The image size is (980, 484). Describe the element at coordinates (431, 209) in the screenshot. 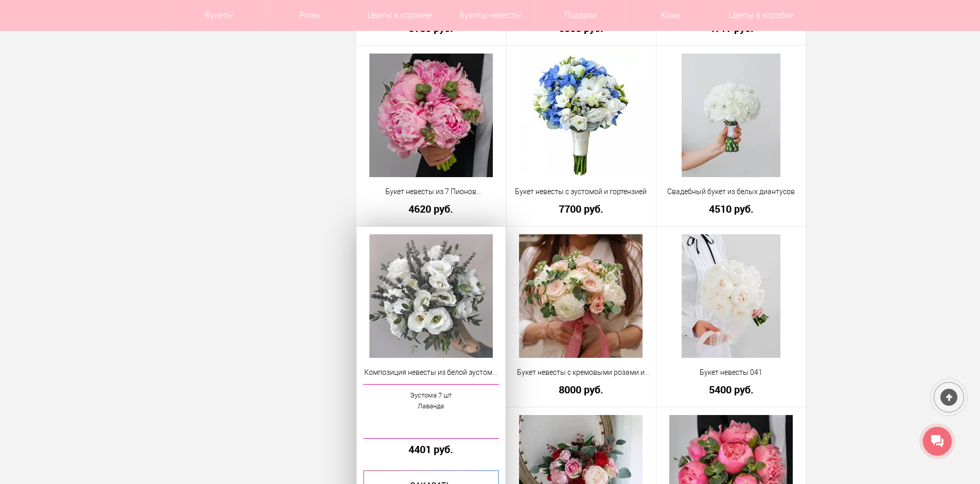

I see `a: 4620 руб.` at that location.